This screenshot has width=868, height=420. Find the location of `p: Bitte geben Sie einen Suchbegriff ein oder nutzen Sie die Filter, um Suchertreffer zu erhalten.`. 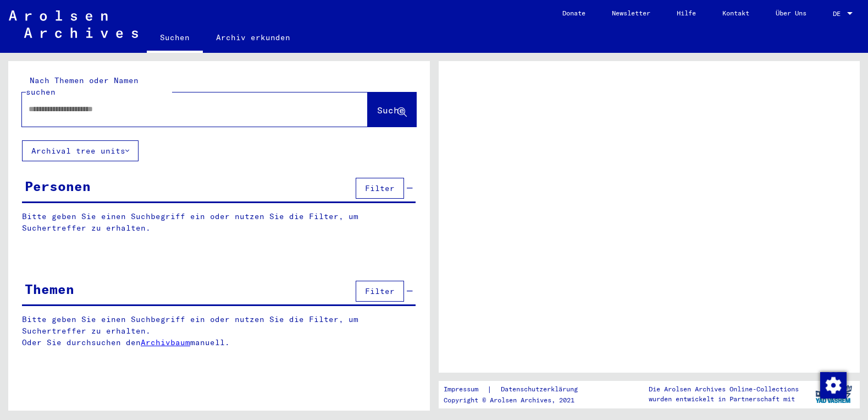

p: Bitte geben Sie einen Suchbegriff ein oder nutzen Sie die Filter, um Suchertreffer zu erhalten. is located at coordinates (219, 222).